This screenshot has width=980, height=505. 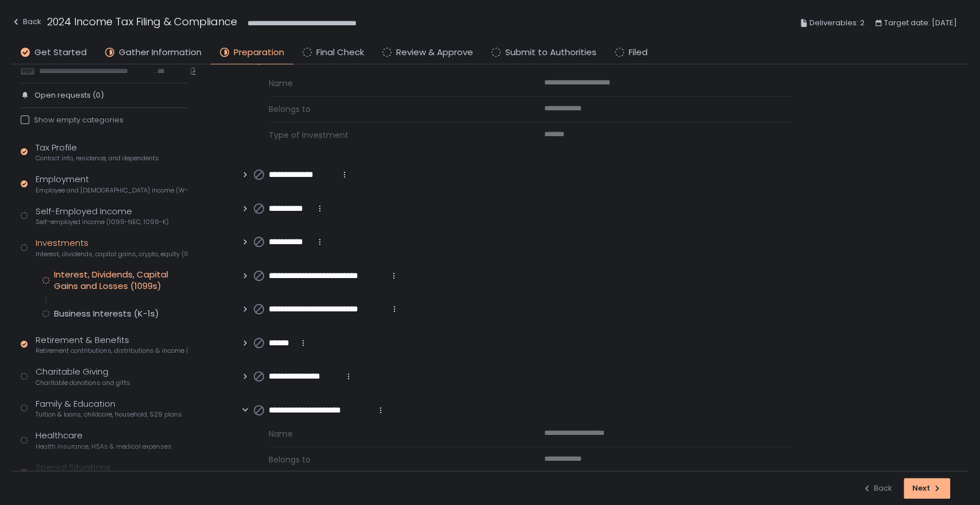 I want to click on span: Charitable donations and gifts, so click(x=83, y=383).